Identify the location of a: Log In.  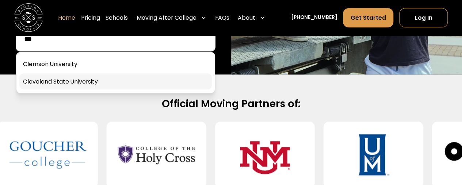
(423, 18).